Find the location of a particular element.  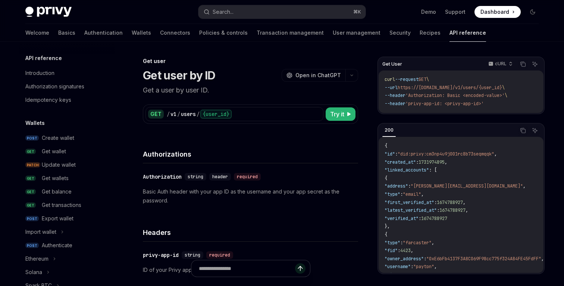

div: GET is located at coordinates (156, 114).